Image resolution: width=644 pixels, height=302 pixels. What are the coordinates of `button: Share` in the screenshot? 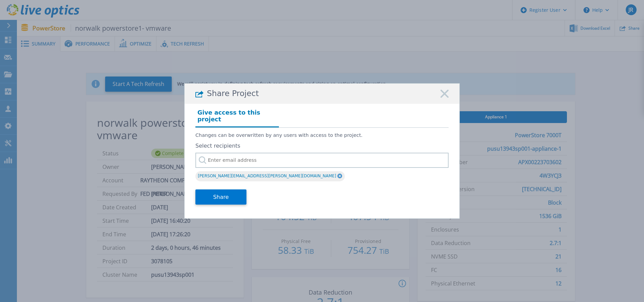 It's located at (221, 197).